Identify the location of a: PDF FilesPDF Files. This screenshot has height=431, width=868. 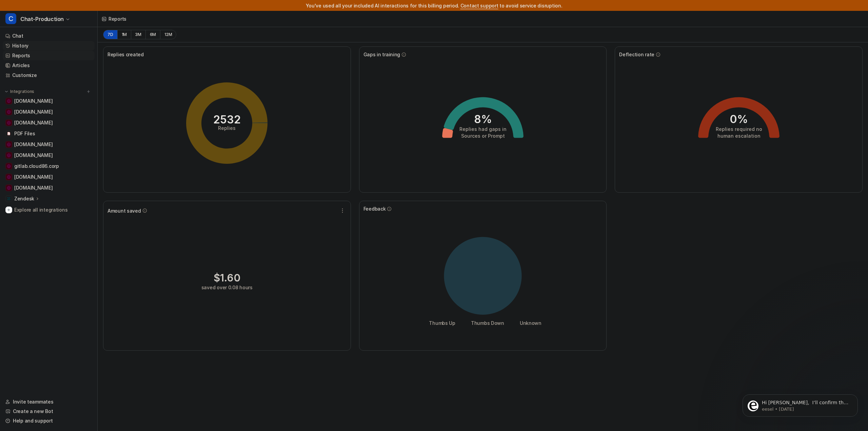
(48, 134).